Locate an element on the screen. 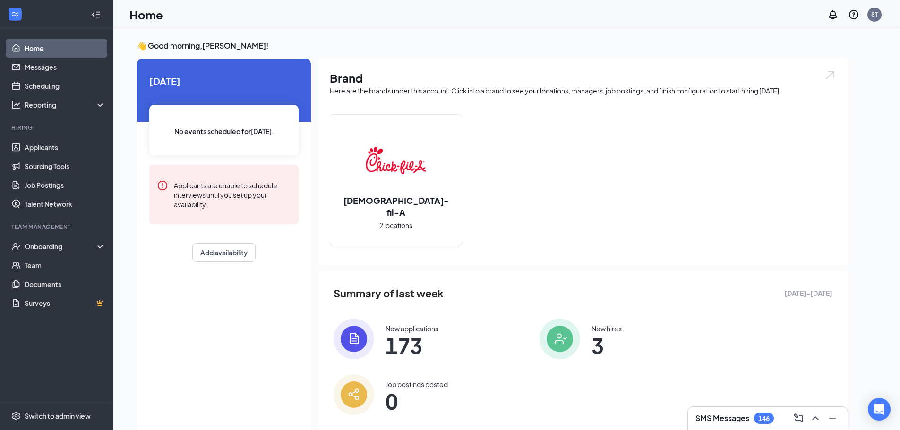 The height and width of the screenshot is (430, 900). div: Applicants are unable to schedule interviews until you set up your availability. is located at coordinates (232, 195).